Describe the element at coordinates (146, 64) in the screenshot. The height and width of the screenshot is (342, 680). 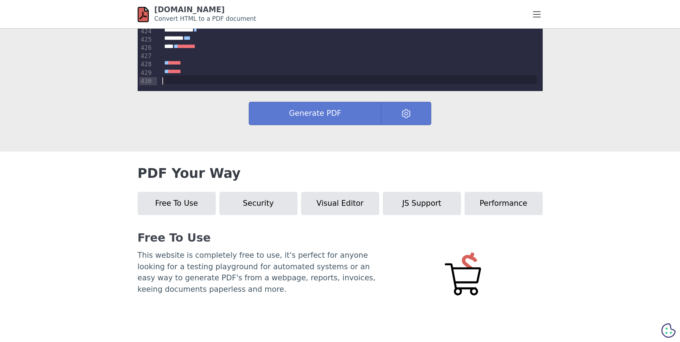
I see `div: 428` at that location.